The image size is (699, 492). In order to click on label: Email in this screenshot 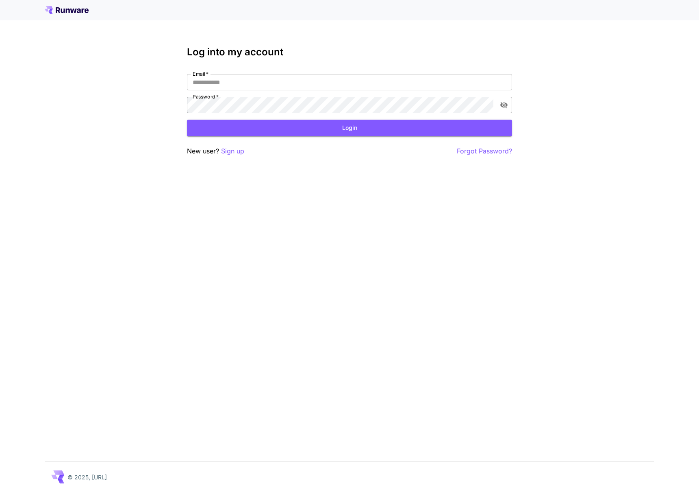, I will do `click(200, 74)`.